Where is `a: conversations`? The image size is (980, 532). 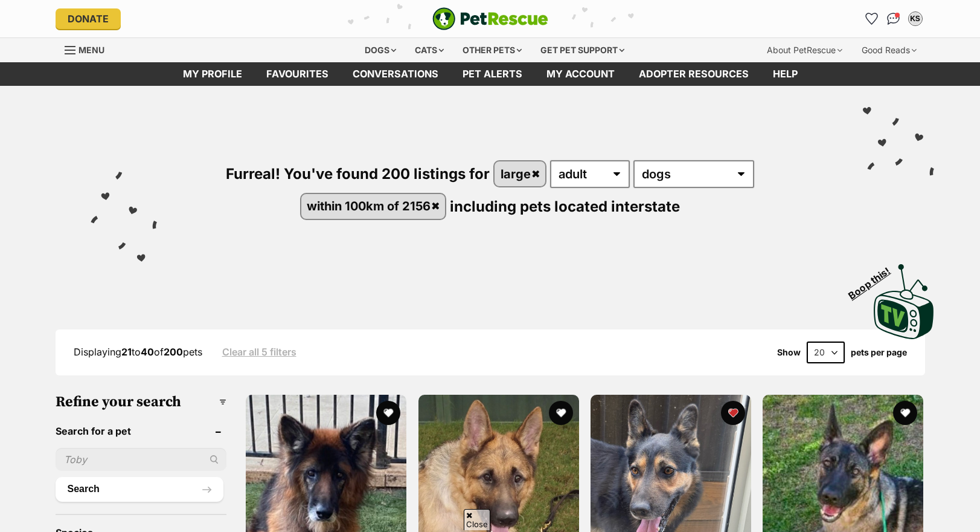
a: conversations is located at coordinates (396, 74).